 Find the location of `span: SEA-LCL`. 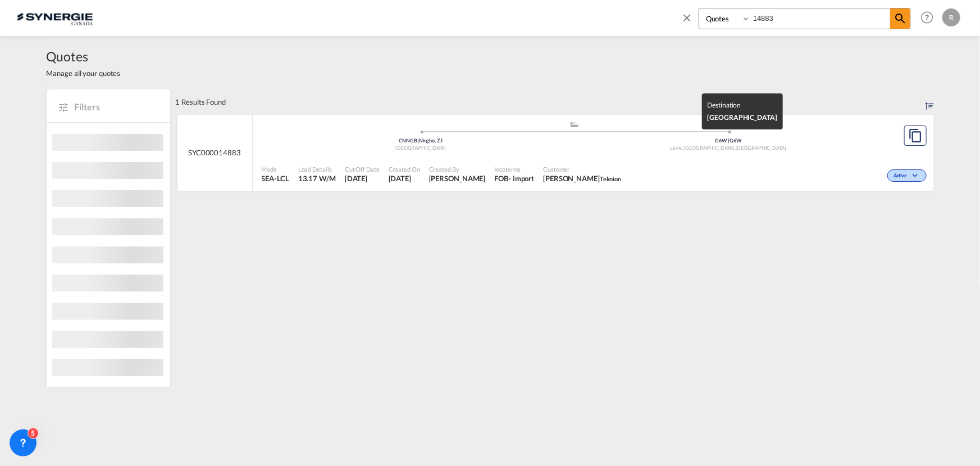

span: SEA-LCL is located at coordinates (275, 179).